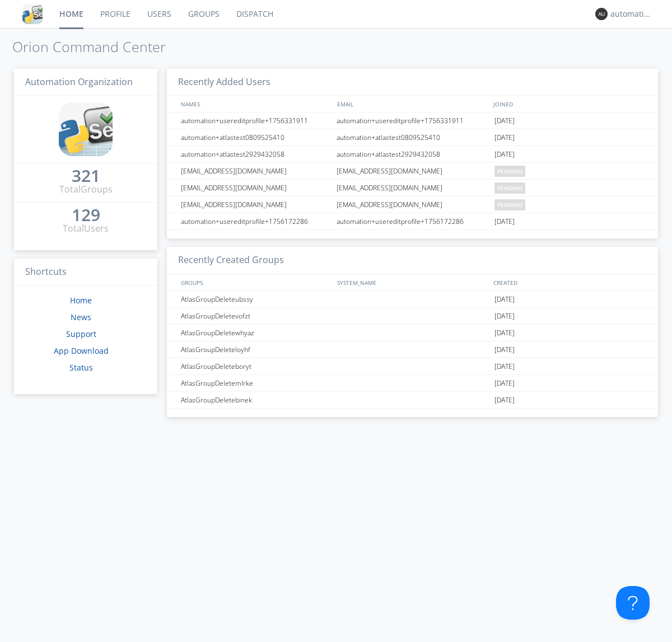 The width and height of the screenshot is (672, 642). I want to click on img: 373638.png, so click(601, 14).